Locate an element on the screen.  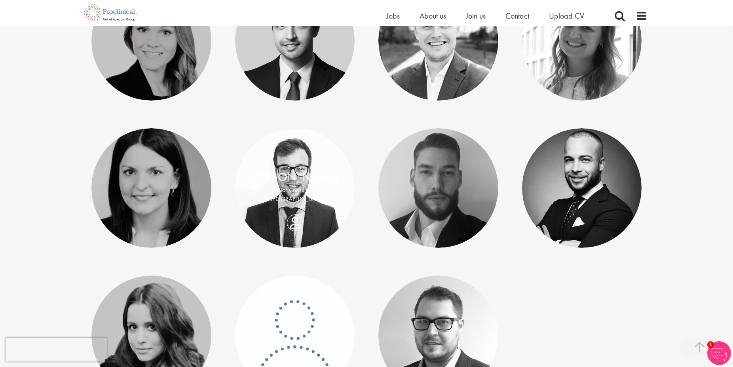
span: 1 is located at coordinates (710, 344).